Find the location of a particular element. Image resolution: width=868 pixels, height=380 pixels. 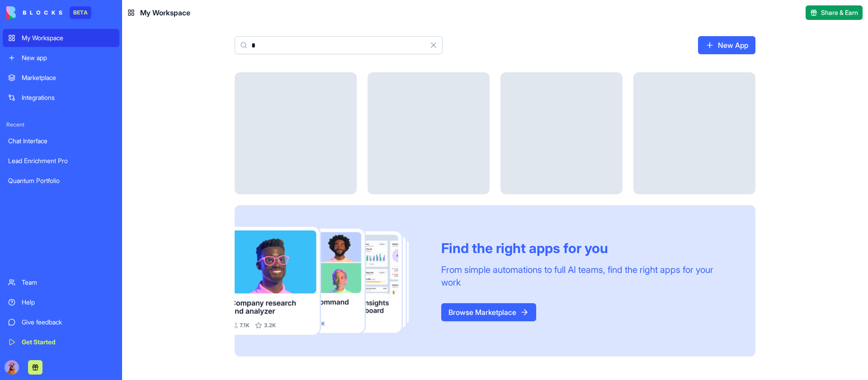

div: Lead Enrichment Pro is located at coordinates (61, 161).